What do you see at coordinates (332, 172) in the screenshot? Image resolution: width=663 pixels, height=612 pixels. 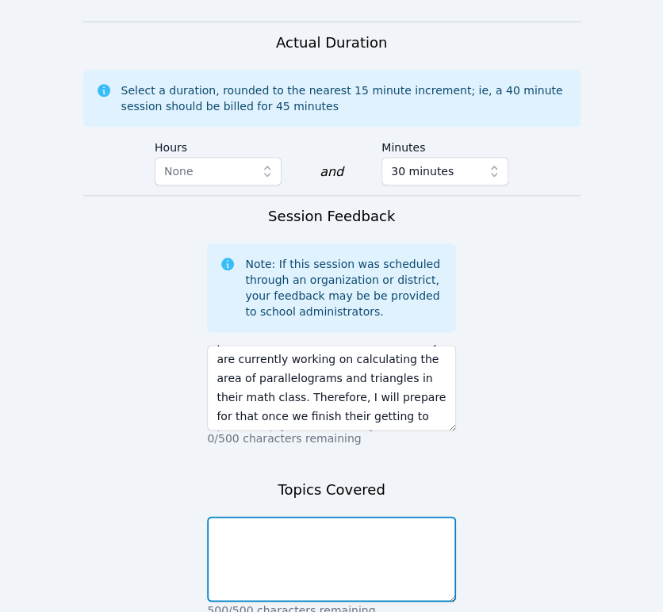 I see `div: and` at bounding box center [332, 172].